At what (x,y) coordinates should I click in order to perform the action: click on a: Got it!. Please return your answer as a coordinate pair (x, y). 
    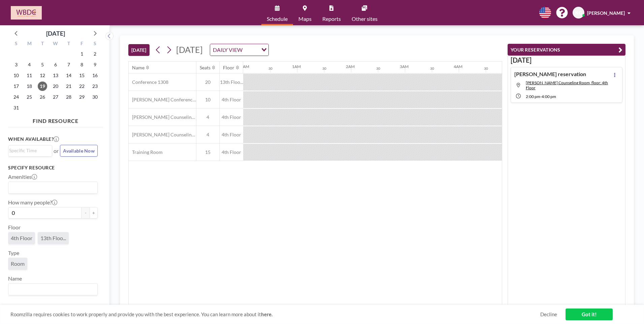
    Looking at the image, I should click on (589, 314).